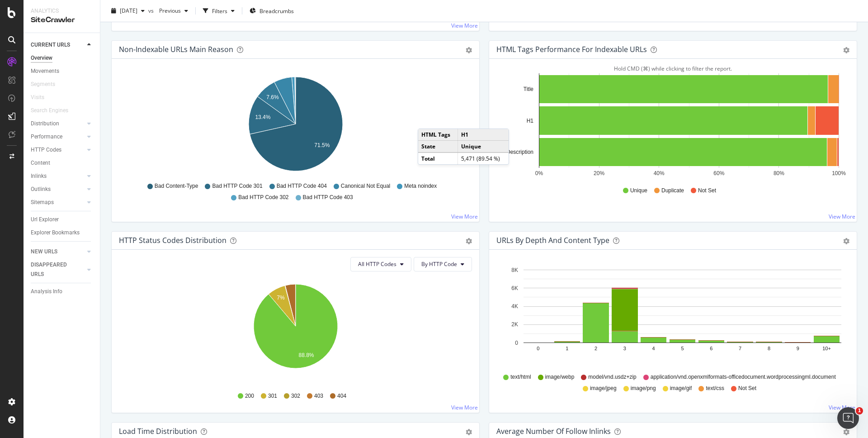  What do you see at coordinates (281, 298) in the screenshot?
I see `text: 7%` at bounding box center [281, 298].